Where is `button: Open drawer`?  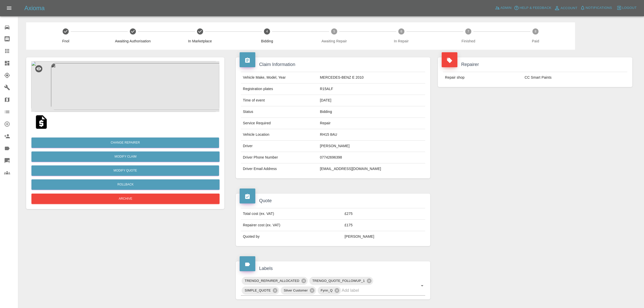
button: Open drawer is located at coordinates (9, 8).